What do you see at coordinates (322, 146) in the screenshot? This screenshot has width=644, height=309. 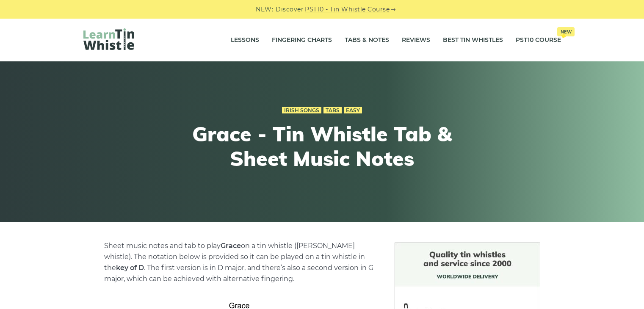 I see `h1: Grace - Tin Whistle Tab & Sheet Music Notes` at bounding box center [322, 146].